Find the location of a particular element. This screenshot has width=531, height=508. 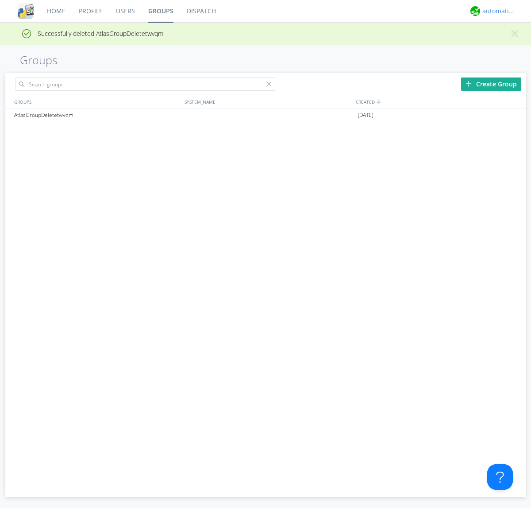

img: d2d01cd9b4174d08988066c6d424eccd is located at coordinates (476, 11).